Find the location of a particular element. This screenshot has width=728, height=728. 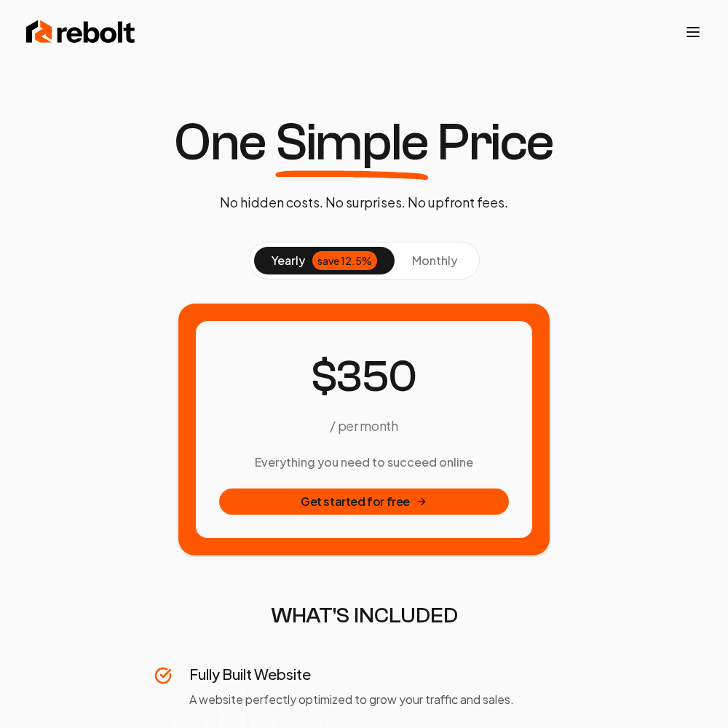

a: Get started for free is located at coordinates (364, 501).